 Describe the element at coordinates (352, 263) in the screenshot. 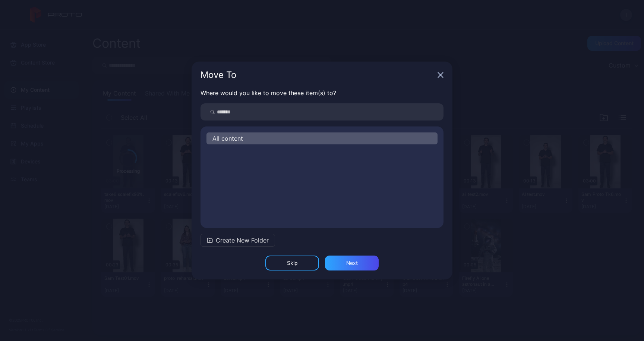

I see `div: Next` at that location.